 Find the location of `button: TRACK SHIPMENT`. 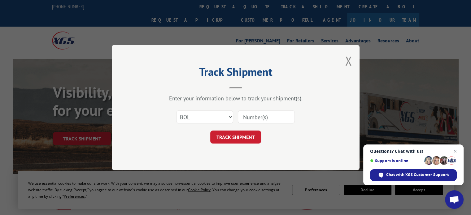

button: TRACK SHIPMENT is located at coordinates (236, 137).